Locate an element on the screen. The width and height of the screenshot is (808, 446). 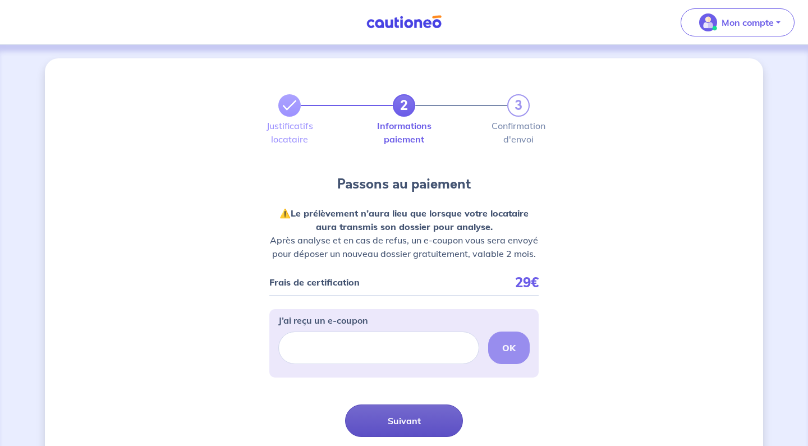
label: Justificatifs locataire is located at coordinates (289, 132).